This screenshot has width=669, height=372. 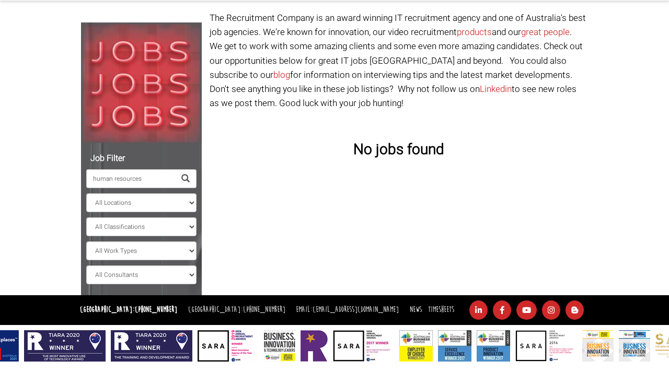 What do you see at coordinates (441, 309) in the screenshot?
I see `a: Timesheets` at bounding box center [441, 309].